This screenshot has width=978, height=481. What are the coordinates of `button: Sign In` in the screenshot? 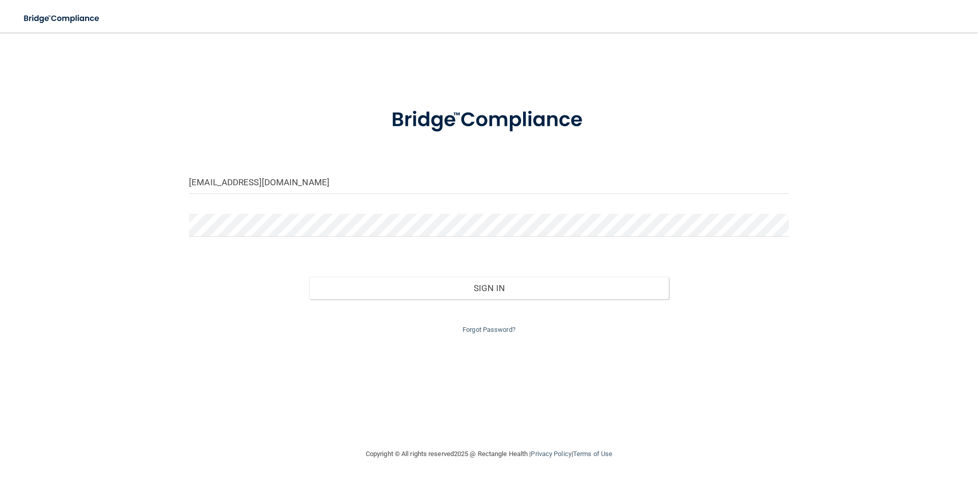 It's located at (489, 288).